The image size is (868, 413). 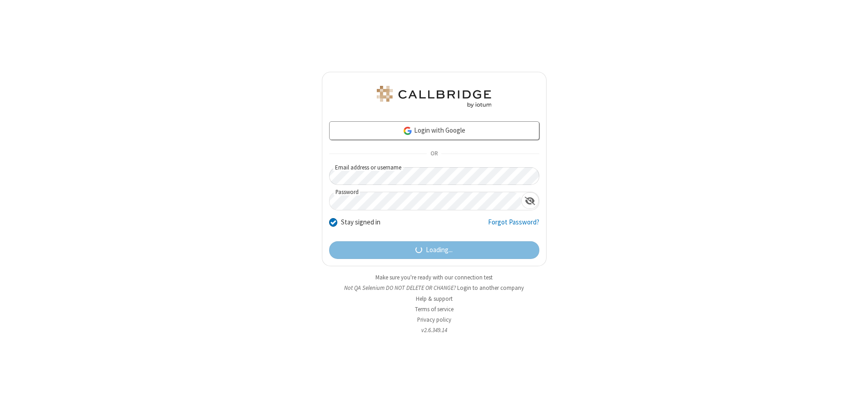 I want to click on span: Loading..., so click(x=439, y=250).